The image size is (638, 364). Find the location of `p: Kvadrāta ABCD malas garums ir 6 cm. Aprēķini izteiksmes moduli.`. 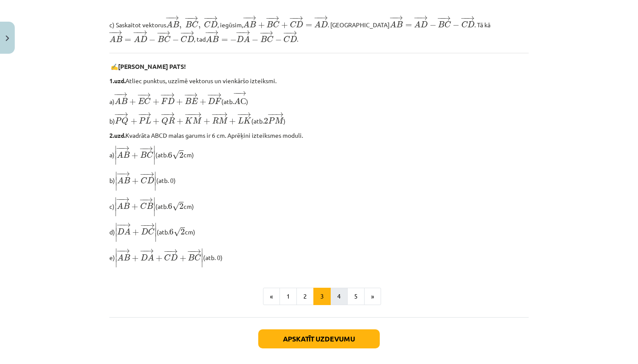

p: Kvadrāta ABCD malas garums ir 6 cm. Aprēķini izteiksmes moduli. is located at coordinates (319, 135).